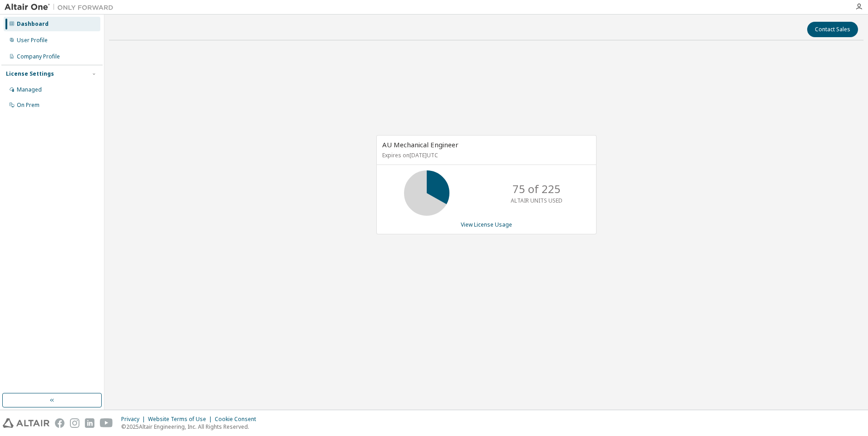 Image resolution: width=868 pixels, height=436 pixels. What do you see at coordinates (486, 224) in the screenshot?
I see `a: View License Usage` at bounding box center [486, 224].